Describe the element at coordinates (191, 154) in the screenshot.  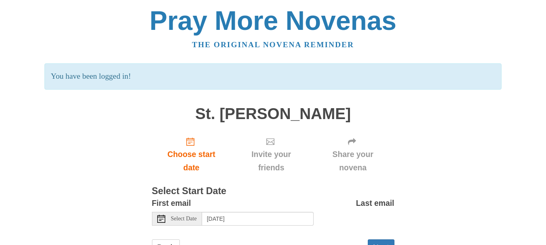
I see `a: Choose start date` at that location.